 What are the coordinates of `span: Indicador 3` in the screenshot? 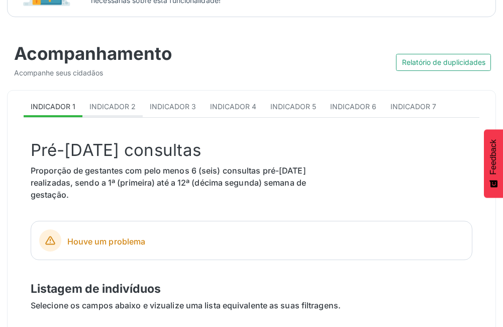 It's located at (173, 106).